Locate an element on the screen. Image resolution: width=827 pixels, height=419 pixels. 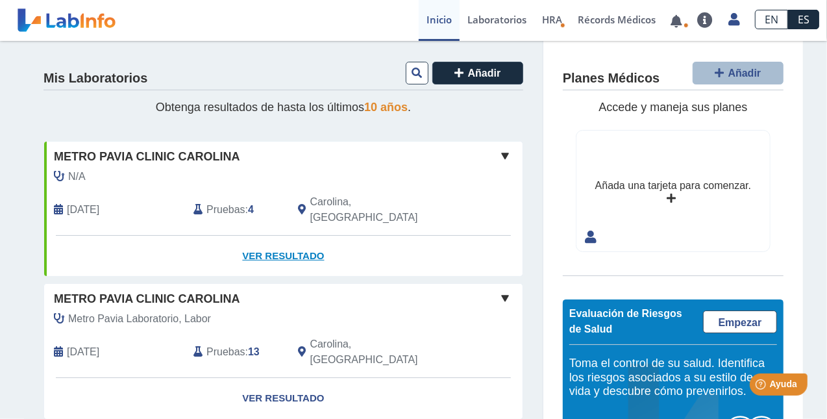
span: Evaluación de Riesgos de Salud is located at coordinates (626, 321).